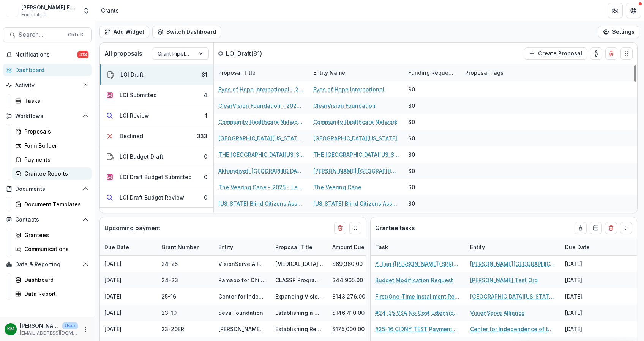 Image resolution: width=644 pixels, height=341 pixels. What do you see at coordinates (138, 95) in the screenshot?
I see `div: LOI Submitted` at bounding box center [138, 95].